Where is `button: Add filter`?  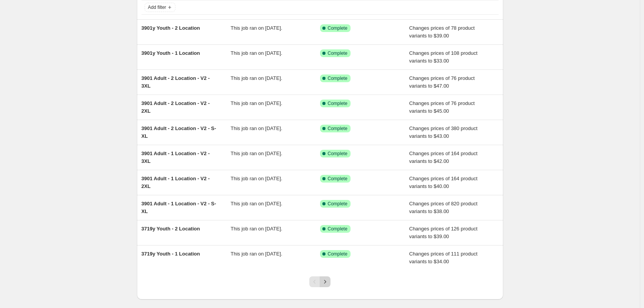
button: Add filter is located at coordinates (160, 7).